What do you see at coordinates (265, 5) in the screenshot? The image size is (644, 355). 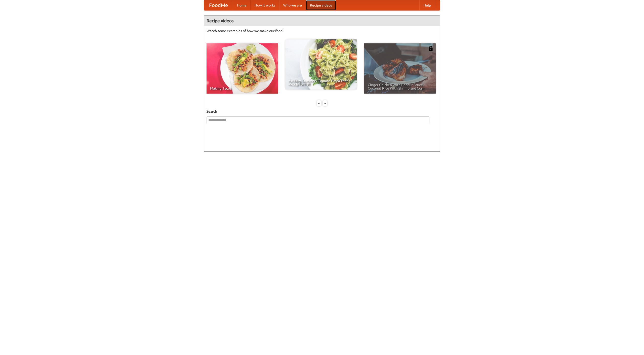 I see `a: How it works` at bounding box center [265, 5].